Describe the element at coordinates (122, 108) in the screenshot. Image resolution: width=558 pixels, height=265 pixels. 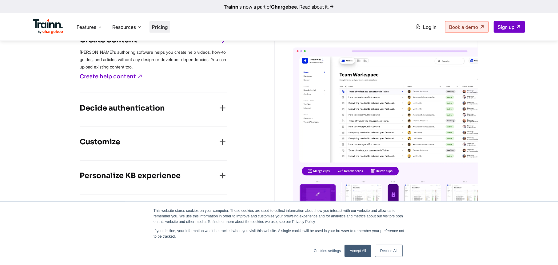
I see `h4: Decide authentication` at that location.